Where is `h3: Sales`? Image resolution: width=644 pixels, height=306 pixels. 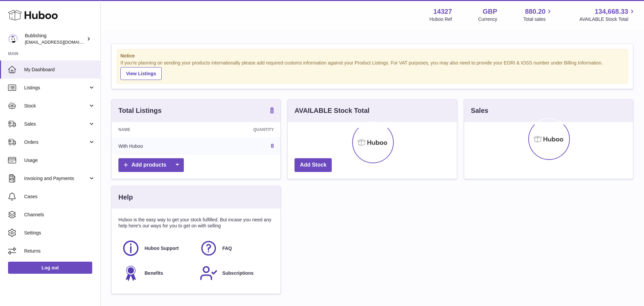 h3: Sales is located at coordinates (480, 110).